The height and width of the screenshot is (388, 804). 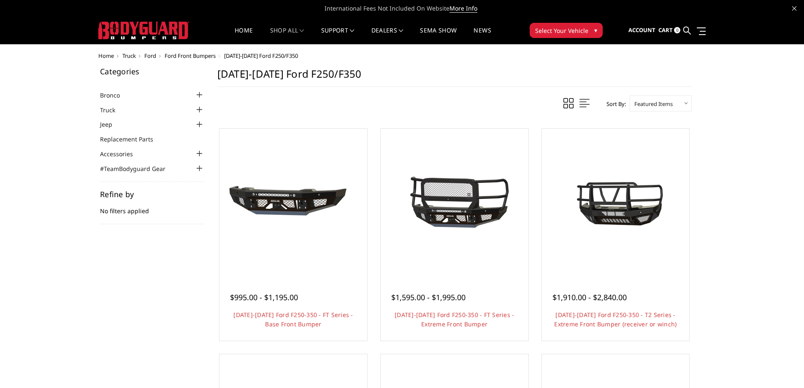 I want to click on span: Select Your Vehicle, so click(x=562, y=30).